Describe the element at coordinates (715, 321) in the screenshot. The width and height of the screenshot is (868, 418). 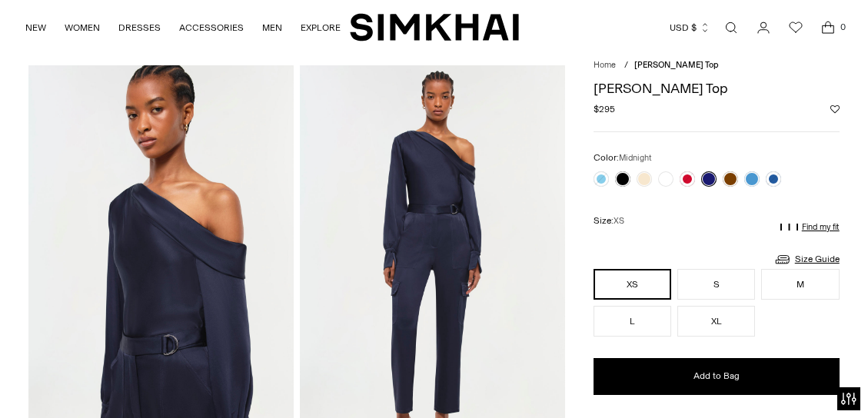
I see `button: XL` at that location.